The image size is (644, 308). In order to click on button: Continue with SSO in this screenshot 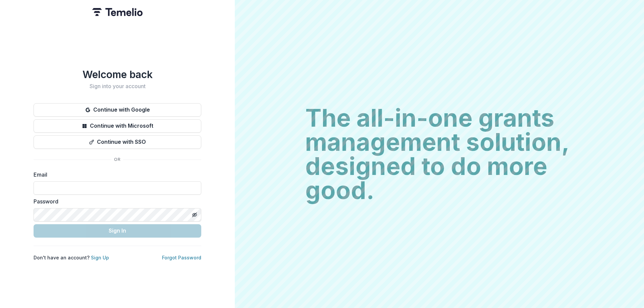, I will do `click(118, 142)`.